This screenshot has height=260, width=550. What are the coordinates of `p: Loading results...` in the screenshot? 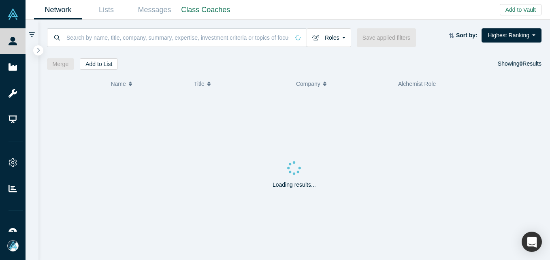 It's located at (294, 185).